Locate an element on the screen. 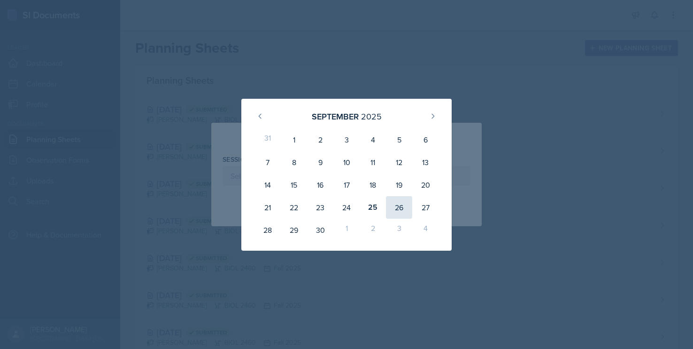 The height and width of the screenshot is (349, 693). div: 18 is located at coordinates (373, 185).